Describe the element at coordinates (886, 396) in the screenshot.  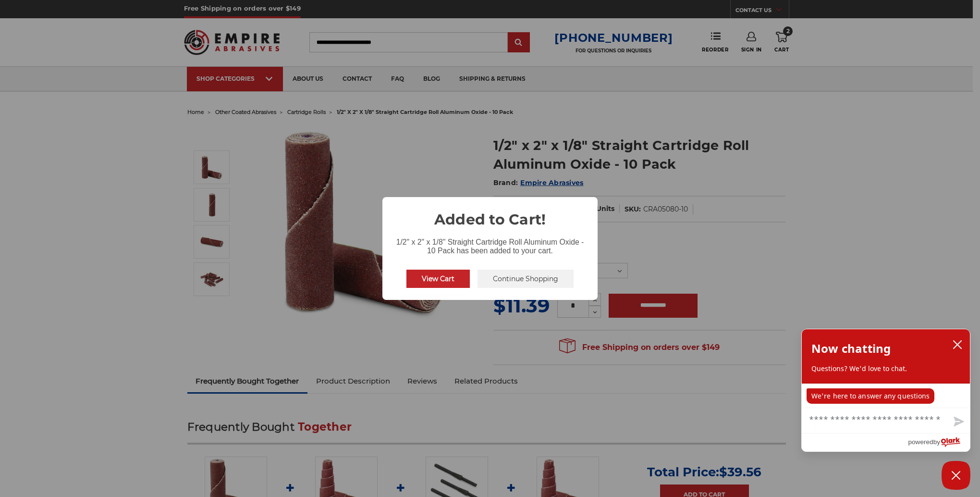
I see `div: chat` at that location.